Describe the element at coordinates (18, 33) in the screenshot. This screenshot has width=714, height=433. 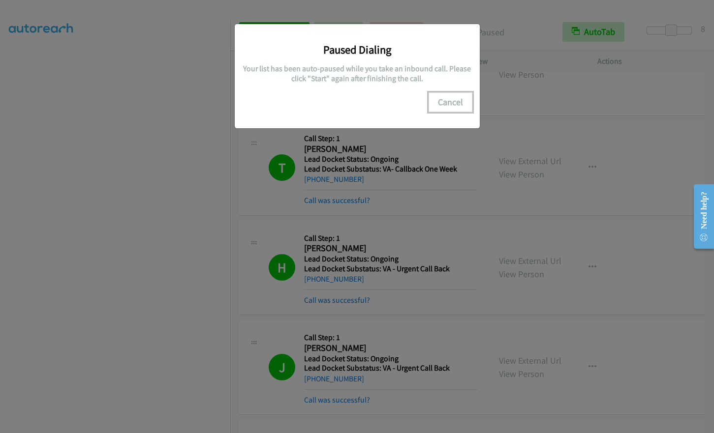
I see `div: Need help?` at that location.